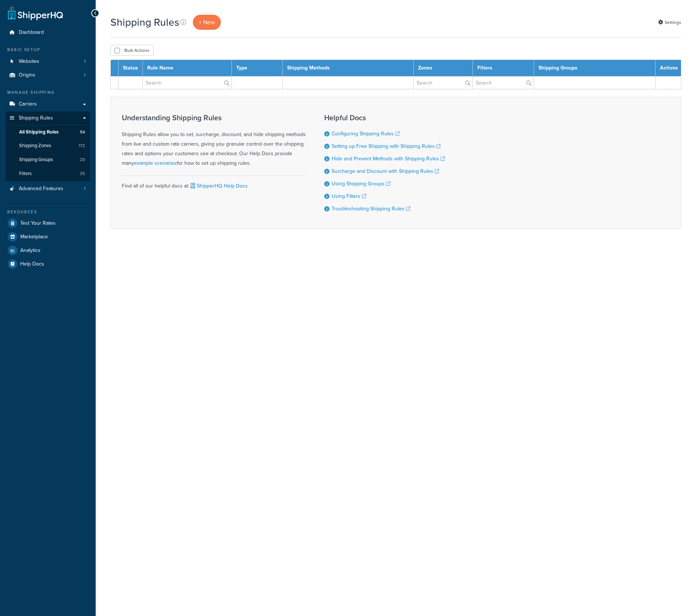  I want to click on span: 35, so click(82, 173).